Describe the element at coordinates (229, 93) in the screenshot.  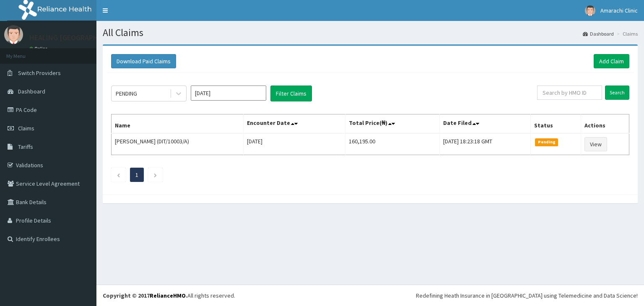
I see `input: Select Month and Year` at that location.